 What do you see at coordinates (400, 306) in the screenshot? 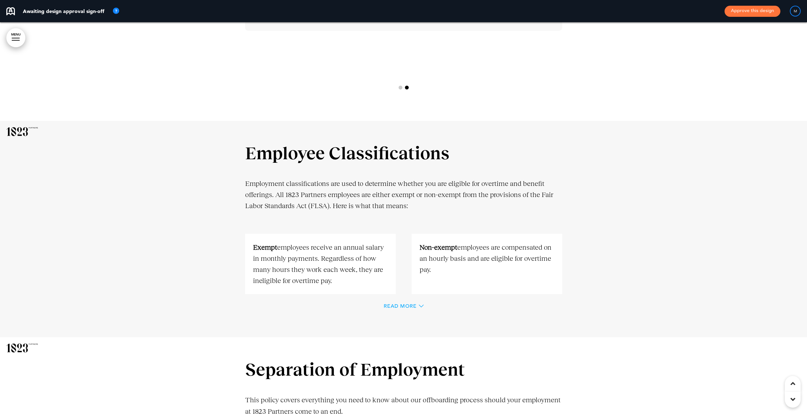
I see `span: Read More` at bounding box center [400, 306].